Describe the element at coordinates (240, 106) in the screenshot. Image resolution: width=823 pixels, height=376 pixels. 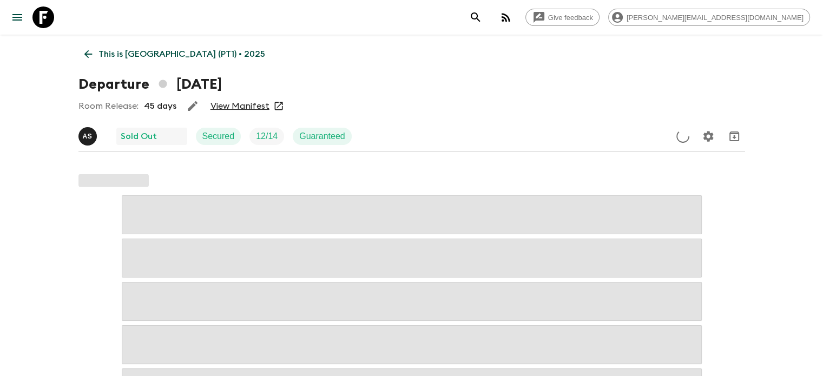
I see `a: View Manifest` at that location.